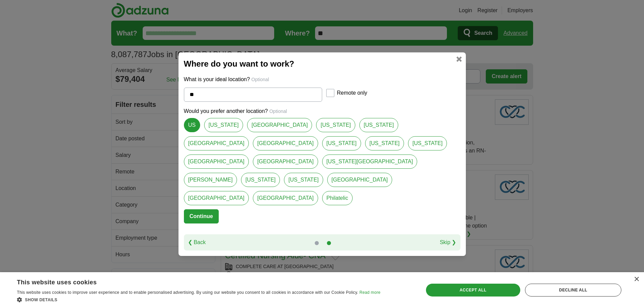  I want to click on a: Read more, opens a new window, so click(370, 292).